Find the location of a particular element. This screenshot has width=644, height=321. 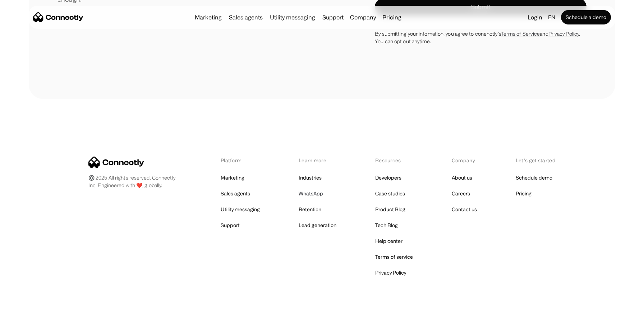

a: Login is located at coordinates (535, 17).